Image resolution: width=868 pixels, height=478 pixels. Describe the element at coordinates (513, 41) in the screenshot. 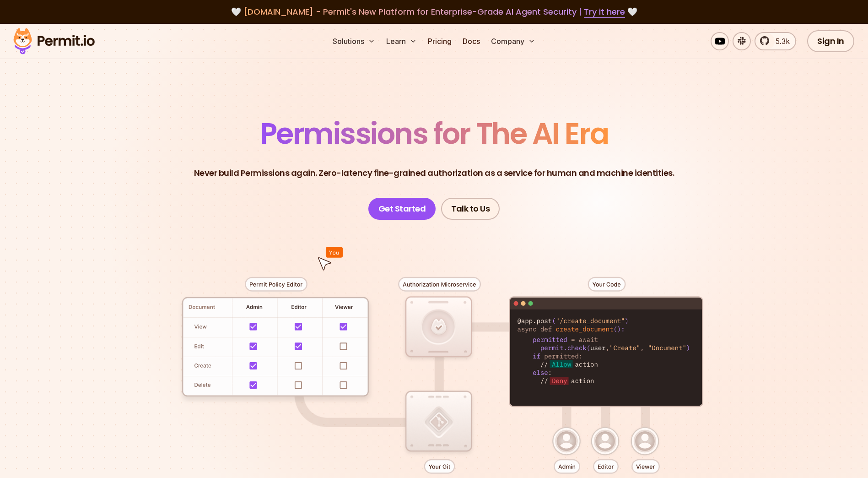

I see `button: Company` at that location.